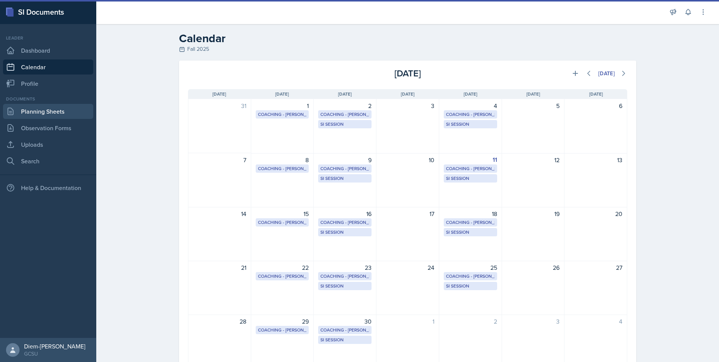  Describe the element at coordinates (48, 83) in the screenshot. I see `a: Profile` at that location.